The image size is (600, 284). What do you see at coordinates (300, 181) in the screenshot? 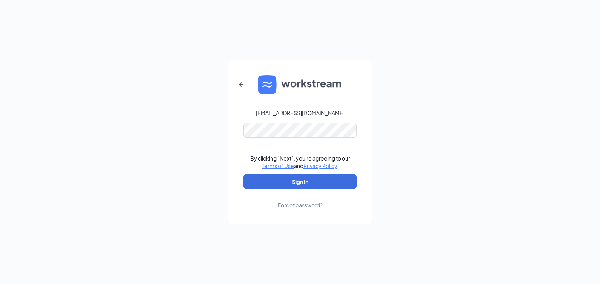
I see `button: Sign In` at bounding box center [300, 181].